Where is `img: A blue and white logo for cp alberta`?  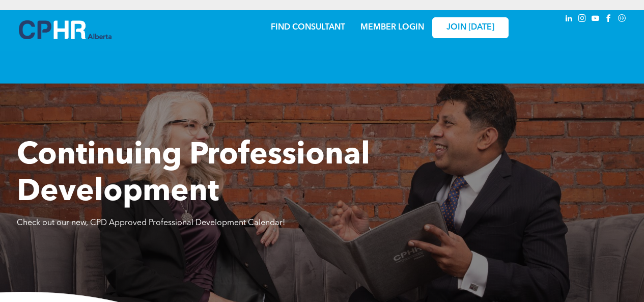 img: A blue and white logo for cp alberta is located at coordinates (65, 29).